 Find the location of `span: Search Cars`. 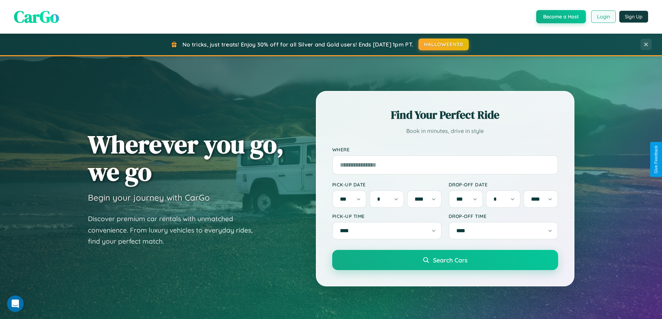

span: Search Cars is located at coordinates (450, 260).